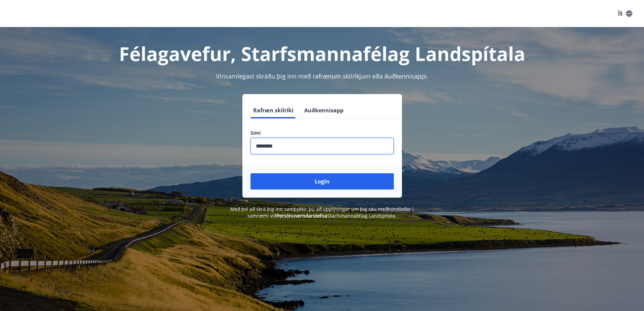 The width and height of the screenshot is (644, 311). What do you see at coordinates (322, 133) in the screenshot?
I see `label: Sími` at bounding box center [322, 133].